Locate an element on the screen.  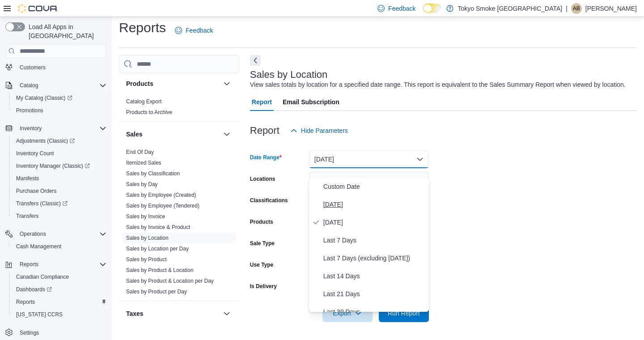
button: Export is located at coordinates (347, 313).